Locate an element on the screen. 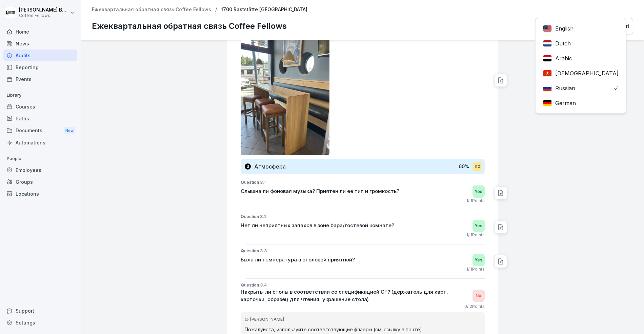  img: Dutch is located at coordinates (548, 43).